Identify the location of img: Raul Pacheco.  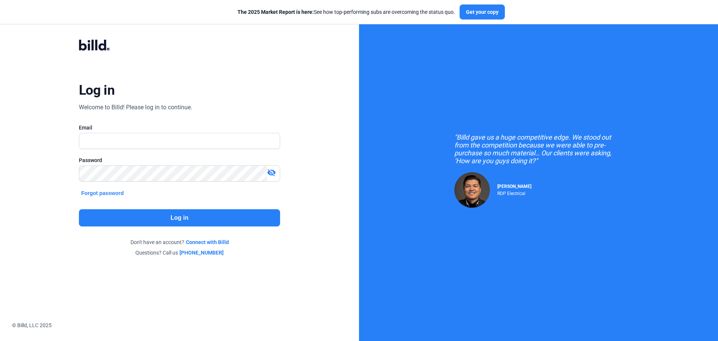
(472, 190).